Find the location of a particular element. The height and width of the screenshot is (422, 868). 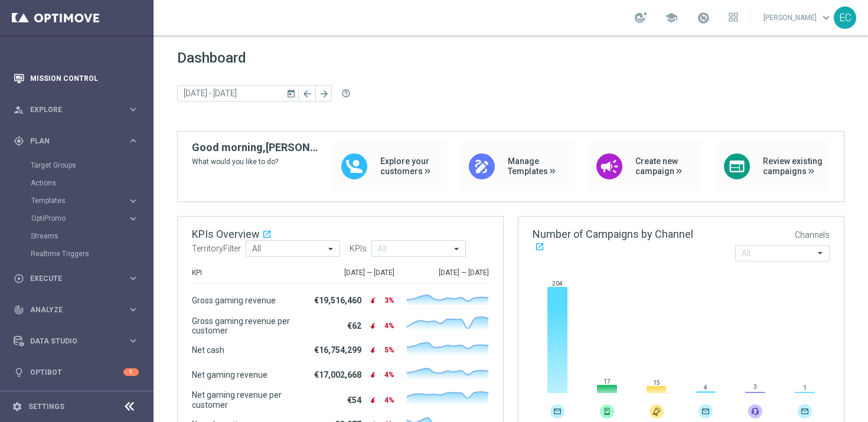

span: keyboard_arrow_down is located at coordinates (826, 18).